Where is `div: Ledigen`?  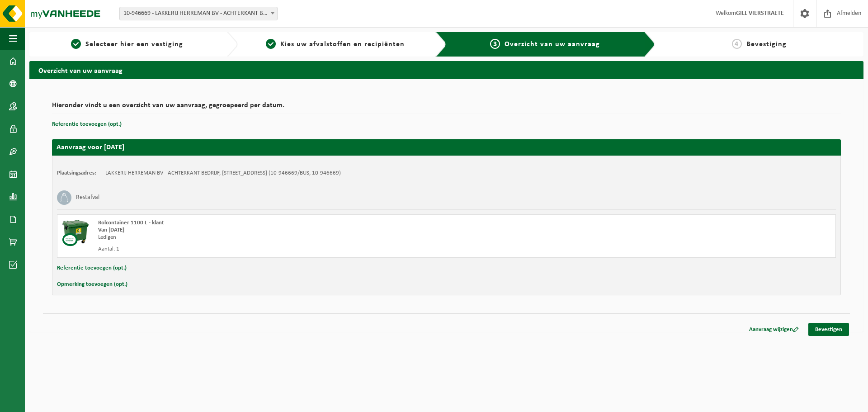 div: Ledigen is located at coordinates (290, 237).